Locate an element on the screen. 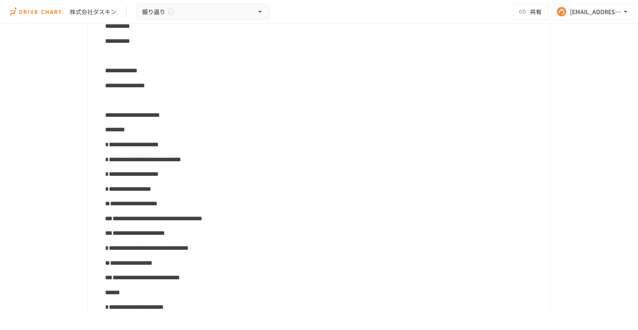 The width and height of the screenshot is (638, 330). div: 株式会社ダスキン is located at coordinates (93, 12).